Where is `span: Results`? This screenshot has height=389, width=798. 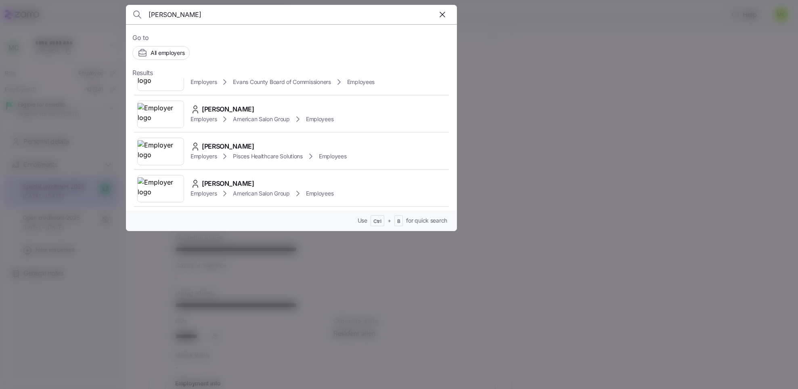 span: Results is located at coordinates (142, 73).